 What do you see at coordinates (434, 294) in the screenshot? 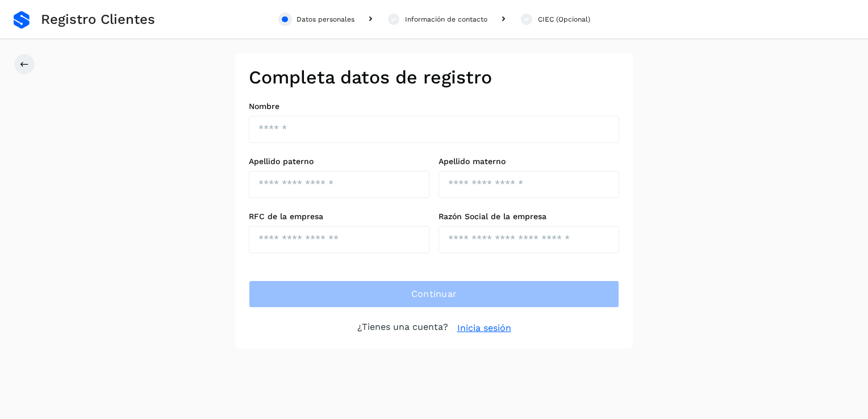
I see `span: Continuar` at bounding box center [434, 294].